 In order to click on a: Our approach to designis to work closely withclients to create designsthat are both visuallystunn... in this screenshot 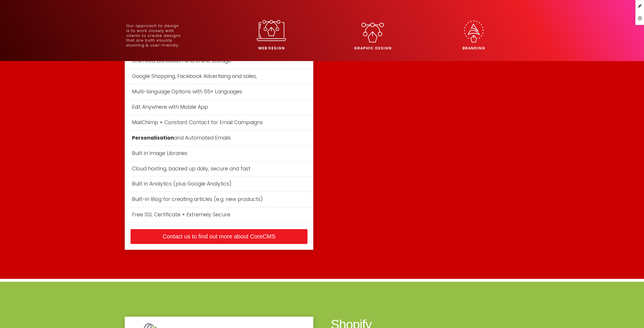, I will do `click(170, 32)`.